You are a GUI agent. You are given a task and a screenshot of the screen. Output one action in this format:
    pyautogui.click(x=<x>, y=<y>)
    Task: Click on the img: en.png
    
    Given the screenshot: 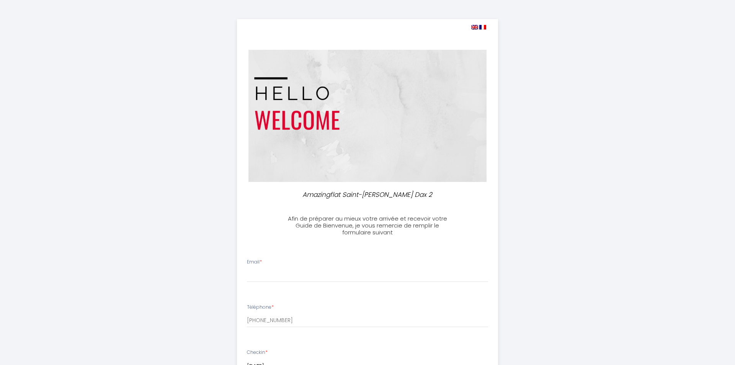 What is the action you would take?
    pyautogui.click(x=475, y=27)
    